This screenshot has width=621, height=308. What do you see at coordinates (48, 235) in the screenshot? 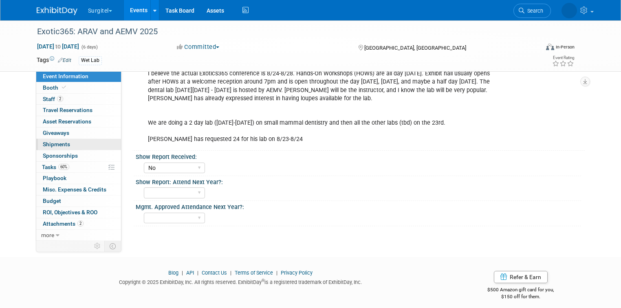
I see `span: more` at bounding box center [48, 235].